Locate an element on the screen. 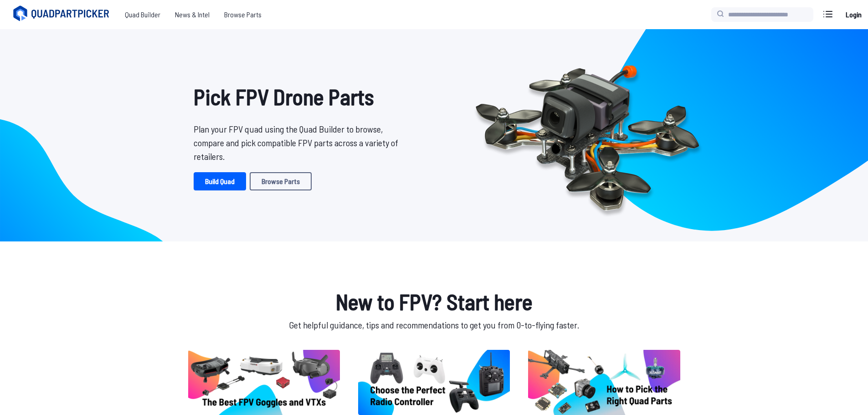 The width and height of the screenshot is (868, 415). span: News & Intel is located at coordinates (192, 15).